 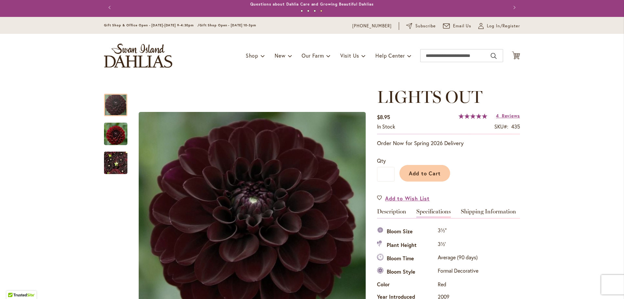 What do you see at coordinates (407, 272) in the screenshot?
I see `th: Bloom Style` at bounding box center [407, 272].